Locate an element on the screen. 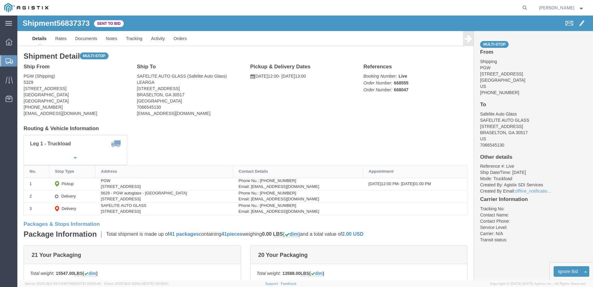 This screenshot has height=287, width=593. span: Client: 2025.19.0-129fbcf is located at coordinates (136, 283).